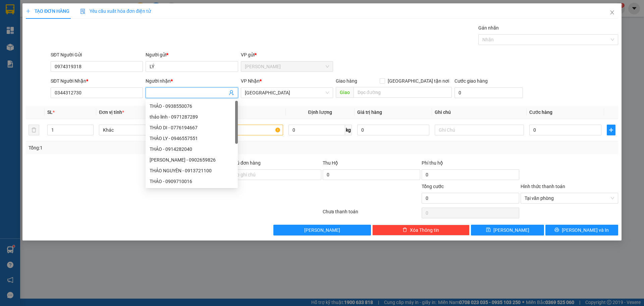 This screenshot has width=644, height=306. What do you see at coordinates (250, 81) in the screenshot?
I see `span: VP Nhận` at bounding box center [250, 81].